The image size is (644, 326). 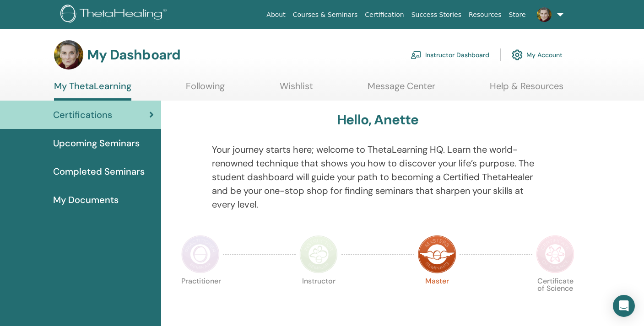 I want to click on h3: Hello, Anette, so click(x=378, y=120).